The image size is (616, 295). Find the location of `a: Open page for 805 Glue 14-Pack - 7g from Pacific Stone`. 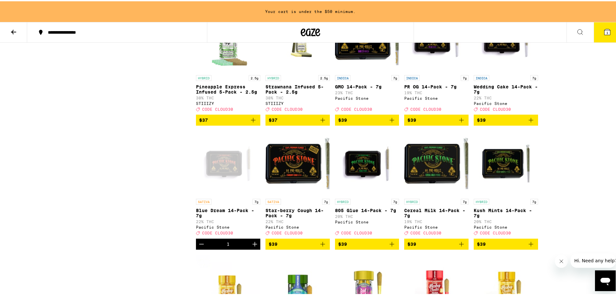

a: Open page for 805 Glue 14-Pack - 7g from Pacific Stone is located at coordinates (367, 183).